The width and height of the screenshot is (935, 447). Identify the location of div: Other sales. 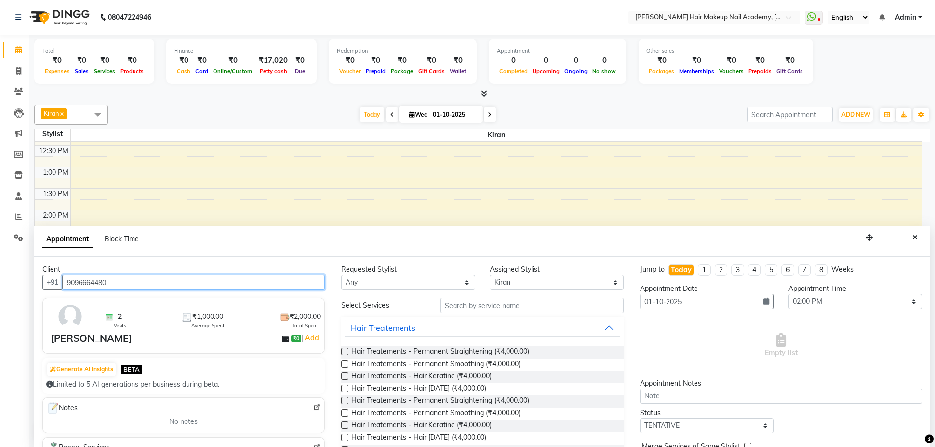
(726, 51).